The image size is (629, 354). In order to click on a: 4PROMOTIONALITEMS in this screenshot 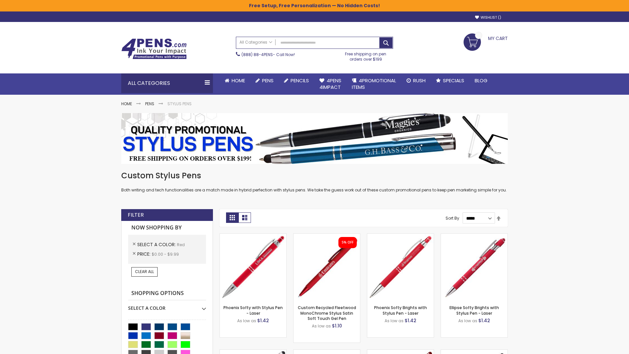, I will do `click(374, 84)`.